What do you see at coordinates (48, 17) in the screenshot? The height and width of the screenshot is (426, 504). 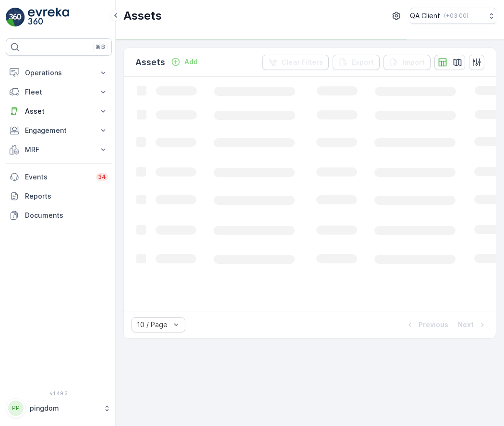 I see `img: logo_light-DOdMpM7g.png` at bounding box center [48, 17].